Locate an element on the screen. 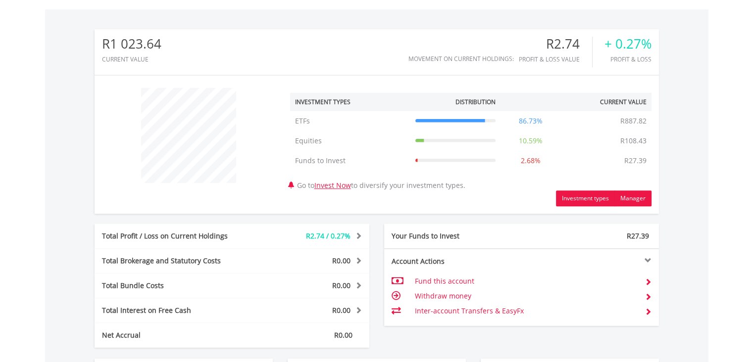  div: + 0.27% is located at coordinates (628, 44).